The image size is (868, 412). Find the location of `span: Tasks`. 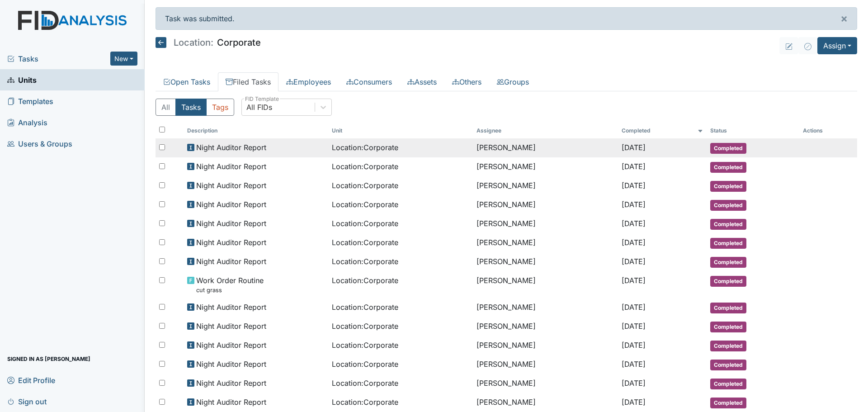

span: Tasks is located at coordinates (59, 59).